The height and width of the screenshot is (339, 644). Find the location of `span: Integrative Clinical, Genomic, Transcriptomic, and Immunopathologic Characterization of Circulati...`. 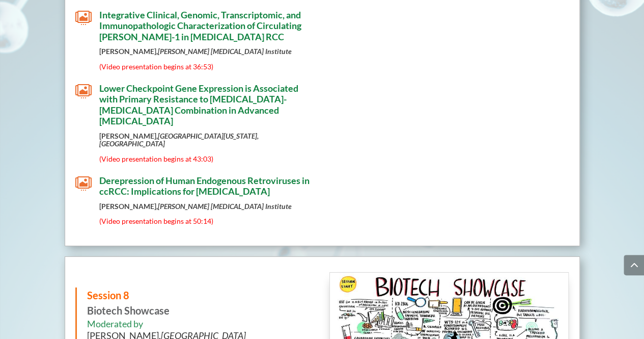

span: Integrative Clinical, Genomic, Transcriptomic, and Immunopathologic Characterization of Circulati... is located at coordinates (200, 26).